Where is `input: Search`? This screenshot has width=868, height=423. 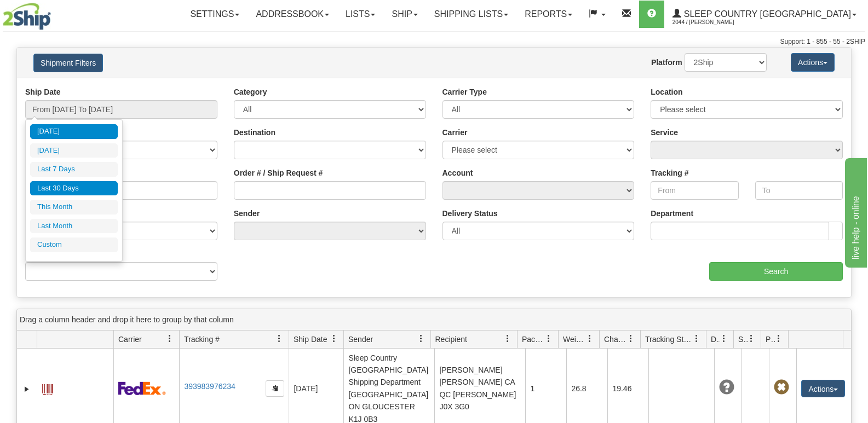
input: Search is located at coordinates (776, 271).